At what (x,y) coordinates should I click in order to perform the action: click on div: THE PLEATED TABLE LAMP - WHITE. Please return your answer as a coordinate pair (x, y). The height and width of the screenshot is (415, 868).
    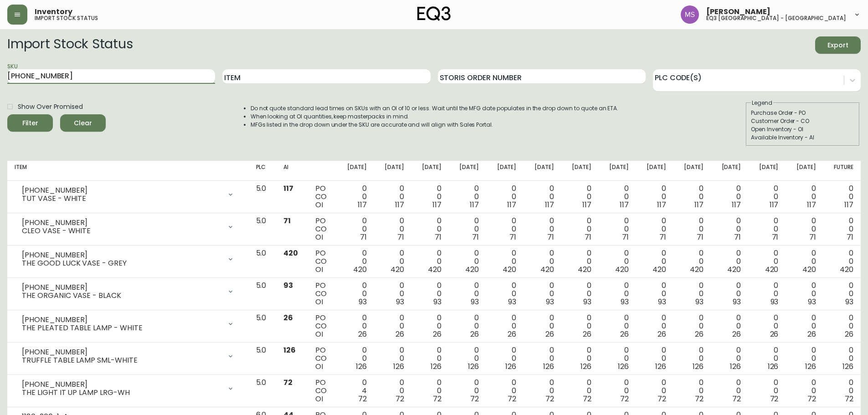
    Looking at the image, I should click on (122, 328).